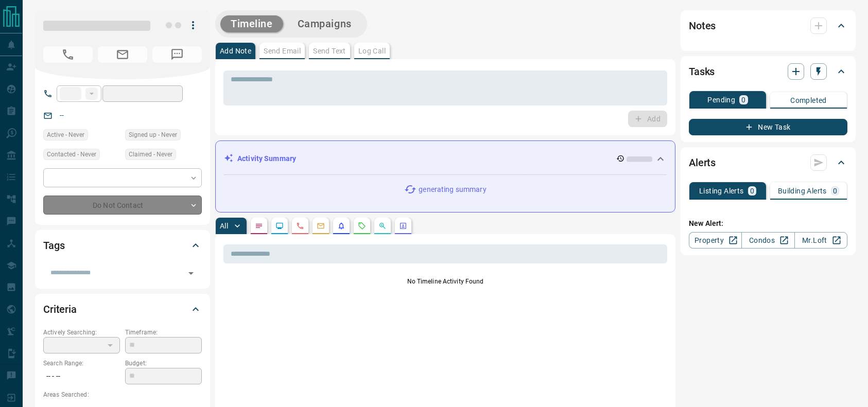  Describe the element at coordinates (715, 240) in the screenshot. I see `a: Property` at that location.